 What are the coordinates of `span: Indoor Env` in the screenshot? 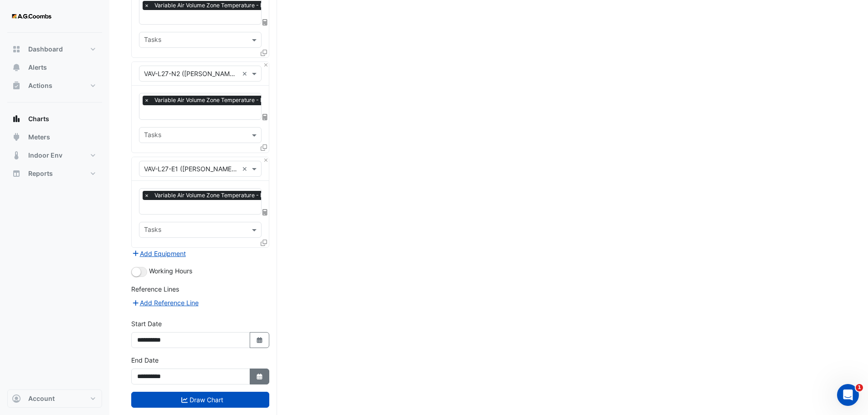 It's located at (45, 155).